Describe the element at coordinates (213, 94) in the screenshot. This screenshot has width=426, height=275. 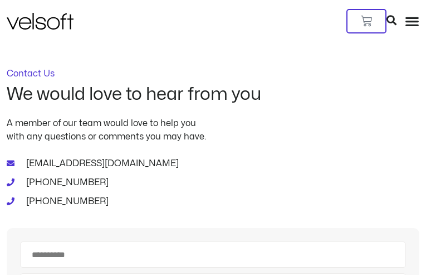
I see `h2: We would love to hear from you` at that location.